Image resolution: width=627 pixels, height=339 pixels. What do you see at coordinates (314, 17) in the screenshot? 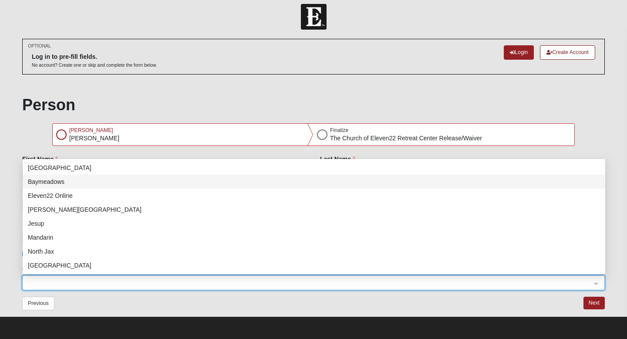
I see `img: Church of Eleven22 Logo` at bounding box center [314, 17].